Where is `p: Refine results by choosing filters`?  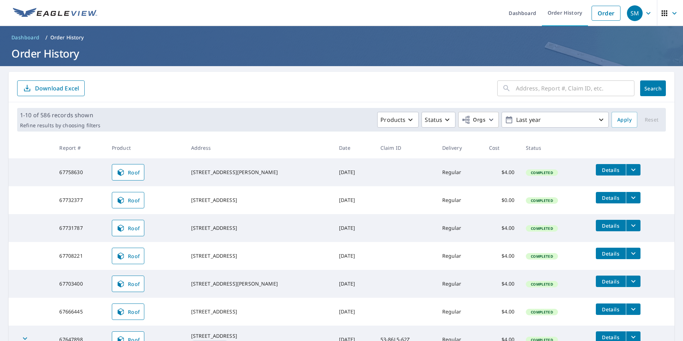 p: Refine results by choosing filters is located at coordinates (60, 125).